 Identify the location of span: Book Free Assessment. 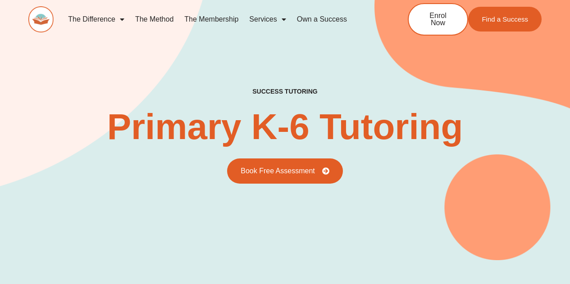
(277, 171).